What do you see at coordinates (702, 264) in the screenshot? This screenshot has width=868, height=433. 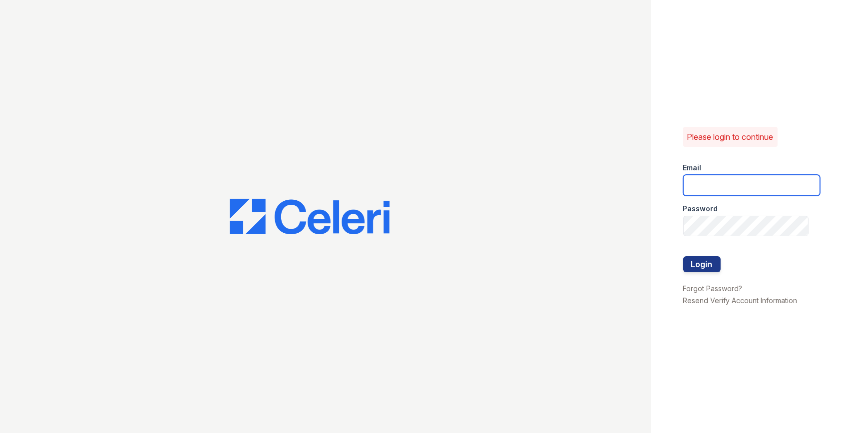 I see `button: Login` at bounding box center [702, 264].